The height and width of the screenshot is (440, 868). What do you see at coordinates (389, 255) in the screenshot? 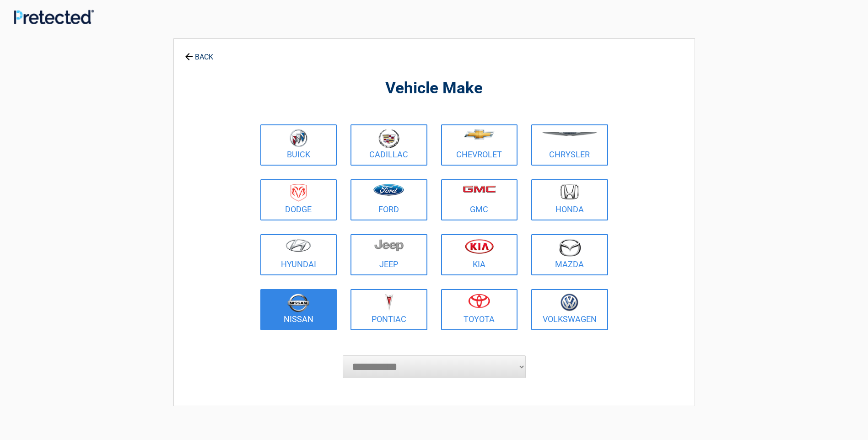
I see `a: Jeep` at bounding box center [389, 255].